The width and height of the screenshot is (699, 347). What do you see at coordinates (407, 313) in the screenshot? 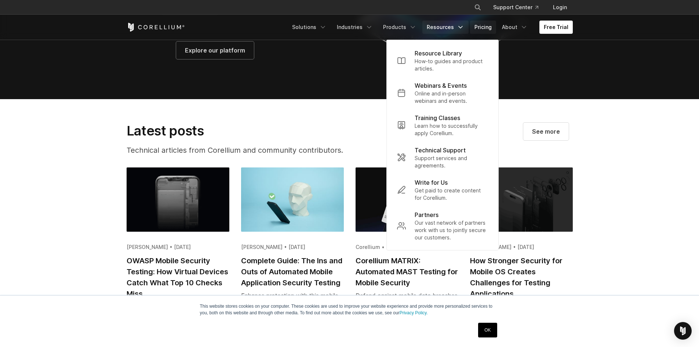
I see `div: Defend against mobile data breaches with MATRIX. Discover how Corellium automates MAST testing an...` at bounding box center [407, 313].